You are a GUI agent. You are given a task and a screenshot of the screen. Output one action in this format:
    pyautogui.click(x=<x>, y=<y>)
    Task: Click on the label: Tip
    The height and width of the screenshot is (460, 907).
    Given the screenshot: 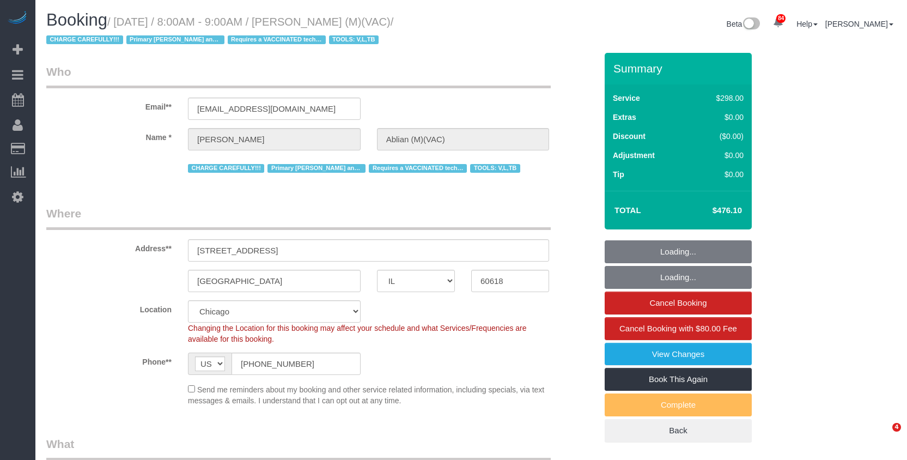 What is the action you would take?
    pyautogui.click(x=618, y=174)
    